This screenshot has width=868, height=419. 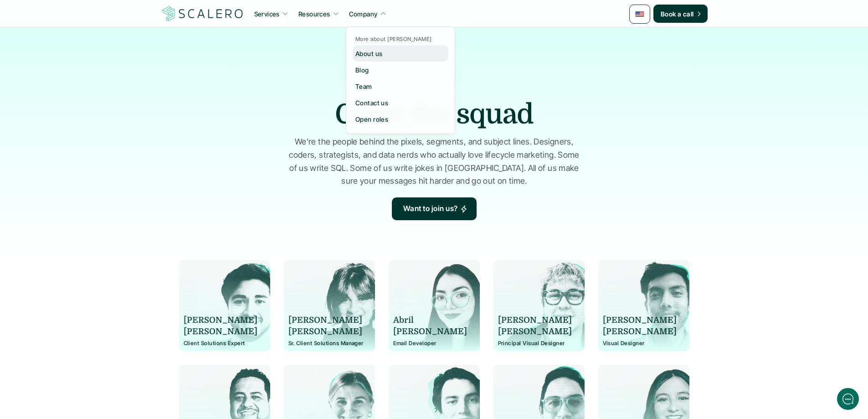 What do you see at coordinates (400, 119) in the screenshot?
I see `a: Open roles` at bounding box center [400, 119].